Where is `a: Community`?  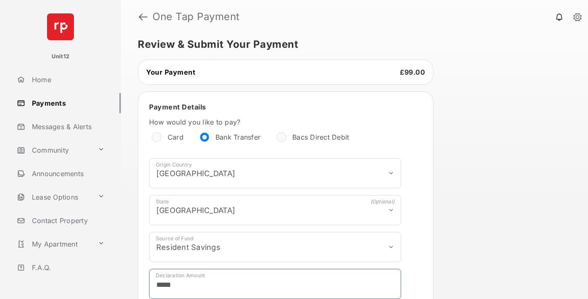
a: Community is located at coordinates (54, 150).